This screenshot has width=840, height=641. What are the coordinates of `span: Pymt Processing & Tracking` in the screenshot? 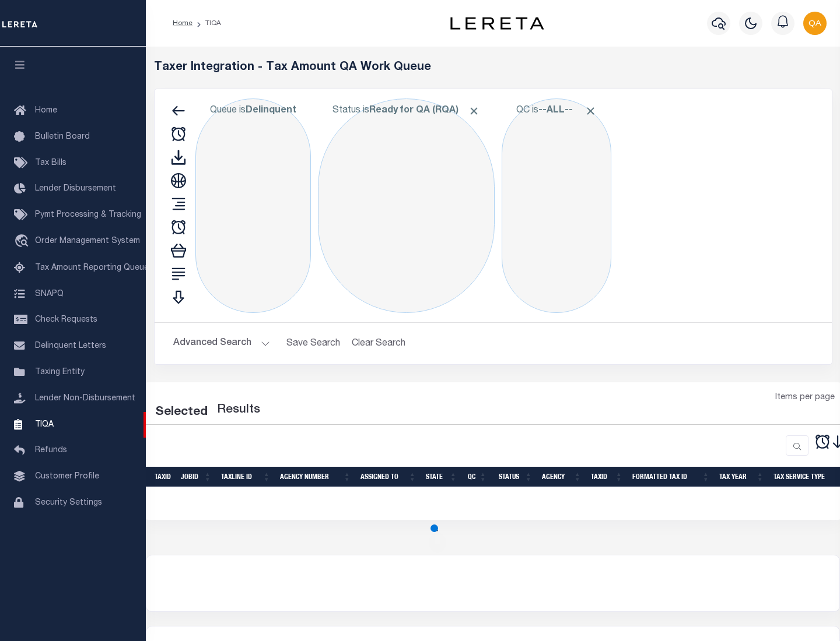 It's located at (88, 215).